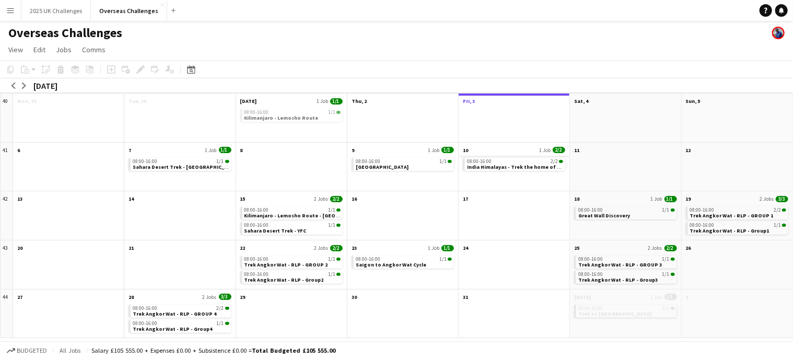 This screenshot has height=359, width=793. I want to click on div: Salary £105 555.00 + Expenses £0.00 + Subsistence £0.00 =, so click(213, 350).